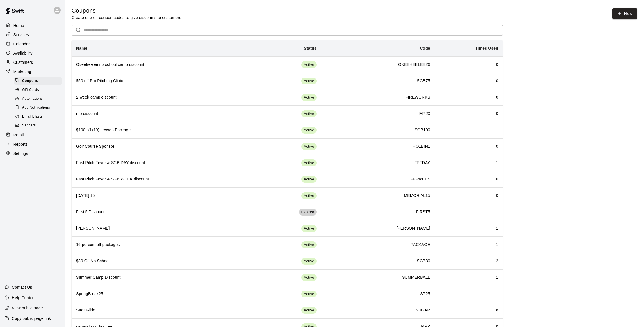  Describe the element at coordinates (31, 90) in the screenshot. I see `span: Gift Cards` at that location.